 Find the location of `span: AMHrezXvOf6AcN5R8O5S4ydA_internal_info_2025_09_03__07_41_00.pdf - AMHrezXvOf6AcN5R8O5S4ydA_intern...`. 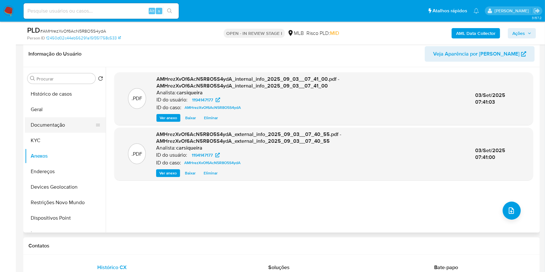

span: AMHrezXvOf6AcN5R8O5S4ydA_internal_info_2025_09_03__07_41_00.pdf - AMHrezXvOf6AcN5R8O5S4ydA_intern... is located at coordinates (248, 82).